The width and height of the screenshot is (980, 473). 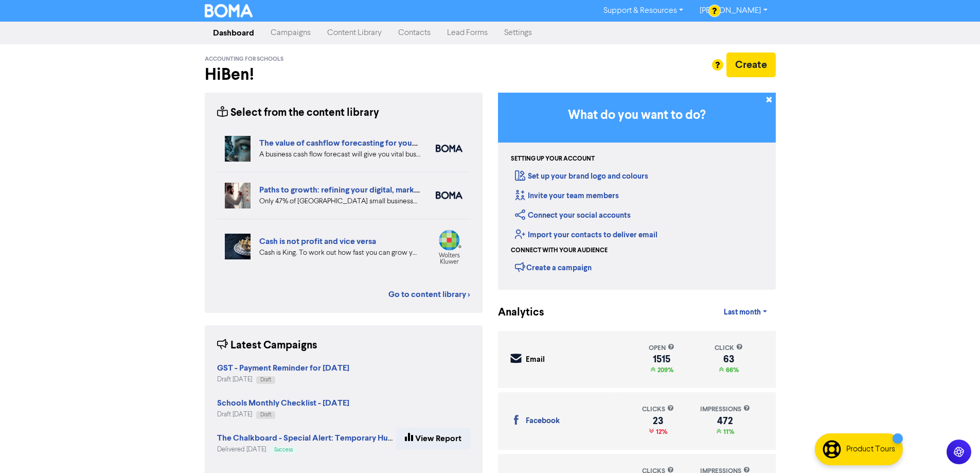 I want to click on img: BOMA Logo, so click(x=229, y=11).